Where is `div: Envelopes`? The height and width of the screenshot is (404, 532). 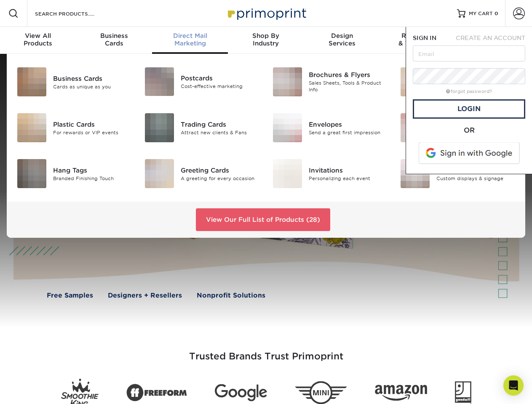 div: Envelopes is located at coordinates (348, 124).